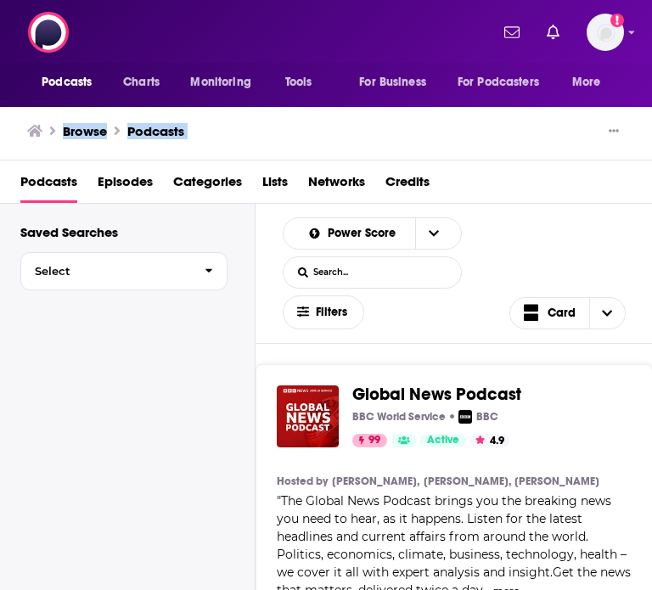 This screenshot has width=652, height=590. Describe the element at coordinates (324, 313) in the screenshot. I see `button: Filters` at that location.